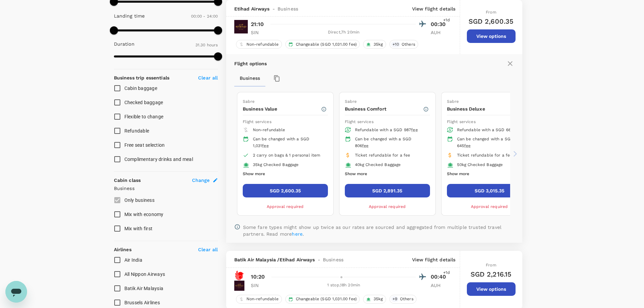 The width and height of the screenshot is (644, 308). I want to click on span: Complimentary drinks and meal, so click(158, 159).